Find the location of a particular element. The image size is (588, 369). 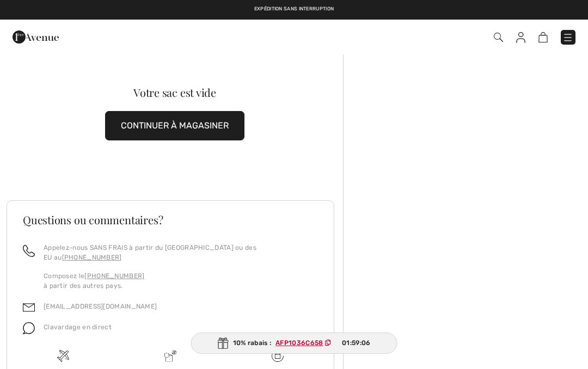

ins: AFP1036C658 is located at coordinates (299, 343).